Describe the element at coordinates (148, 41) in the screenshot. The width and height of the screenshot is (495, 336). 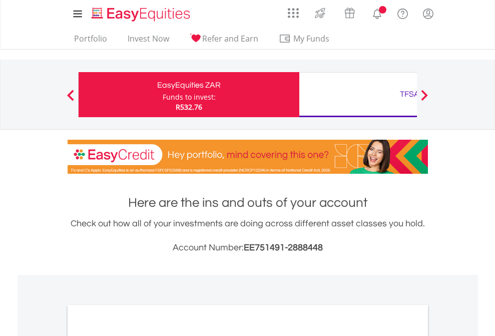
I see `a: Invest Now` at that location.